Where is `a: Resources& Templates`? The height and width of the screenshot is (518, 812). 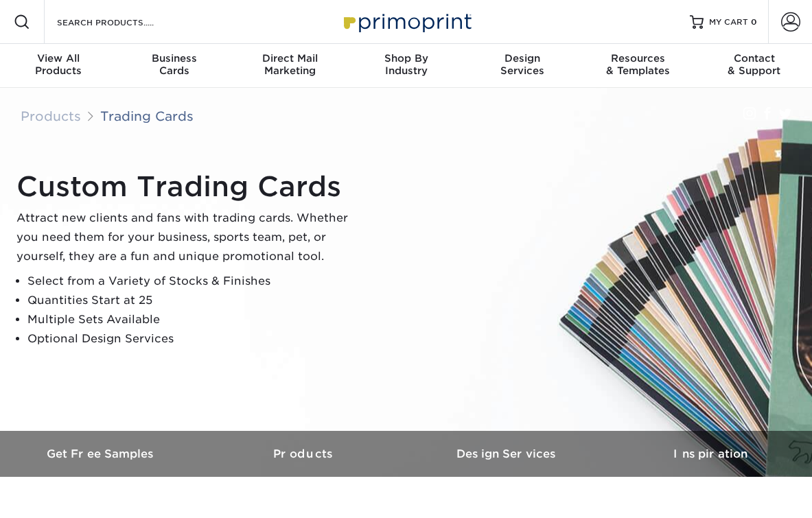 a: Resources& Templates is located at coordinates (637, 66).